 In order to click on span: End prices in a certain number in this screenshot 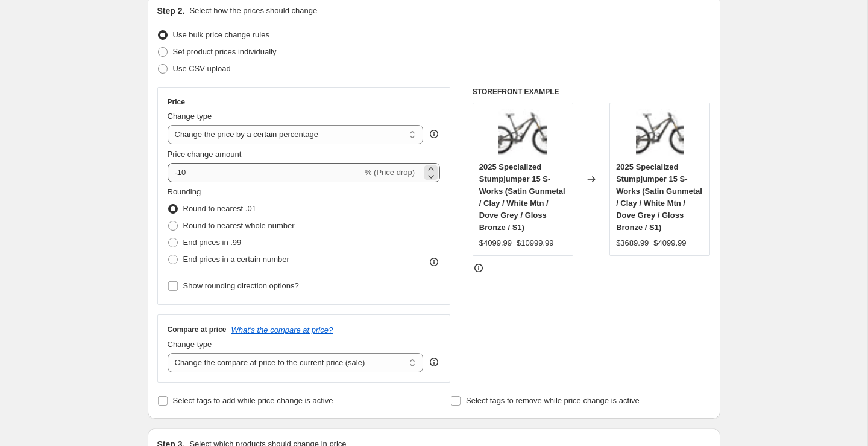, I will do `click(236, 259)`.